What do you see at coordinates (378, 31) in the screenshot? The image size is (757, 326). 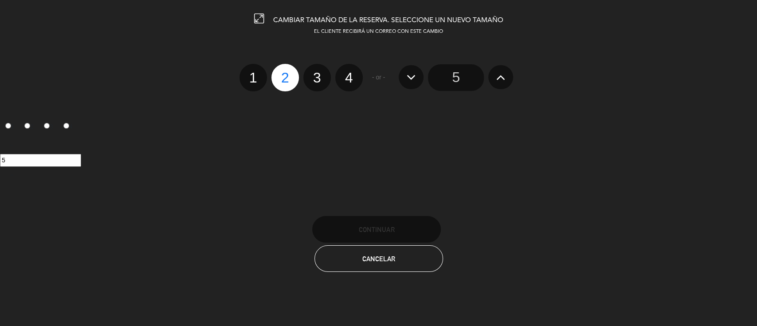 I see `span: EL CLIENTE RECIBIRÁ UN CORREO CON ESTE CAMBIO` at bounding box center [378, 31].